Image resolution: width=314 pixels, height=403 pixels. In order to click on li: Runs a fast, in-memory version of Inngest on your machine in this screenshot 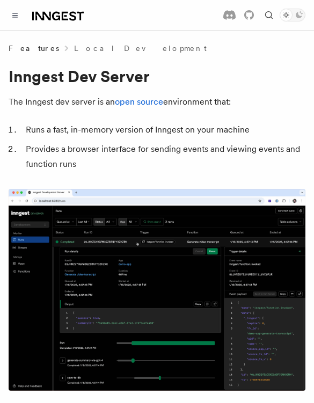, I will do `click(164, 130)`.